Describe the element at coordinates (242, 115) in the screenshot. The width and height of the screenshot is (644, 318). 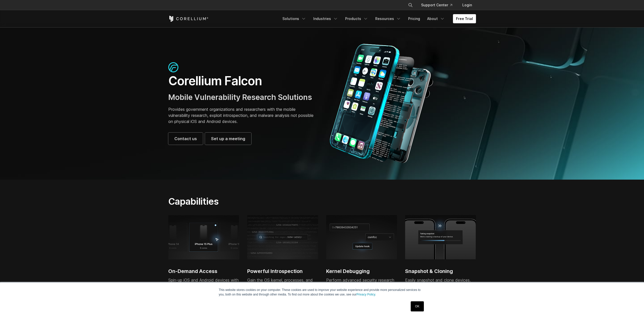
I see `p: Provides government organizations and researchers with the mobile vulnerability research, exploit...` at that location.